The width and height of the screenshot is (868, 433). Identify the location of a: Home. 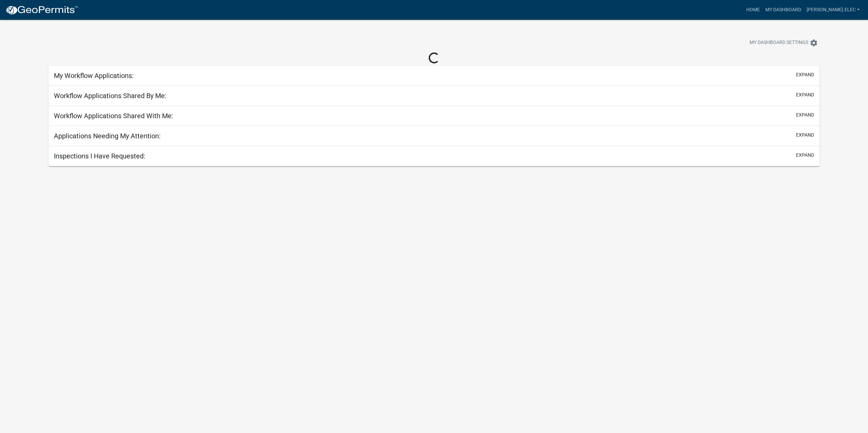
(753, 10).